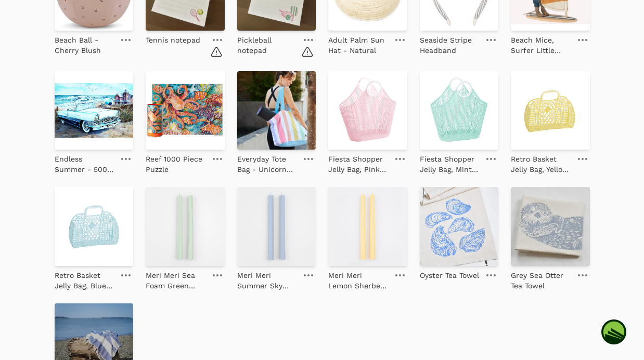  I want to click on p: Fiesta Shopper Jelly Bag, Mint - Large, so click(450, 164).